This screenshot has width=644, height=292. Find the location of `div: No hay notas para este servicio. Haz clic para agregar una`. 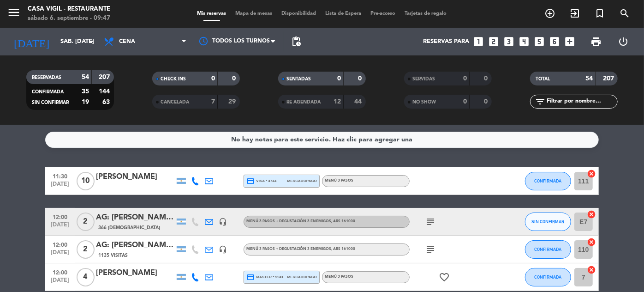

div: No hay notas para este servicio. Haz clic para agregar una is located at coordinates (322, 140).